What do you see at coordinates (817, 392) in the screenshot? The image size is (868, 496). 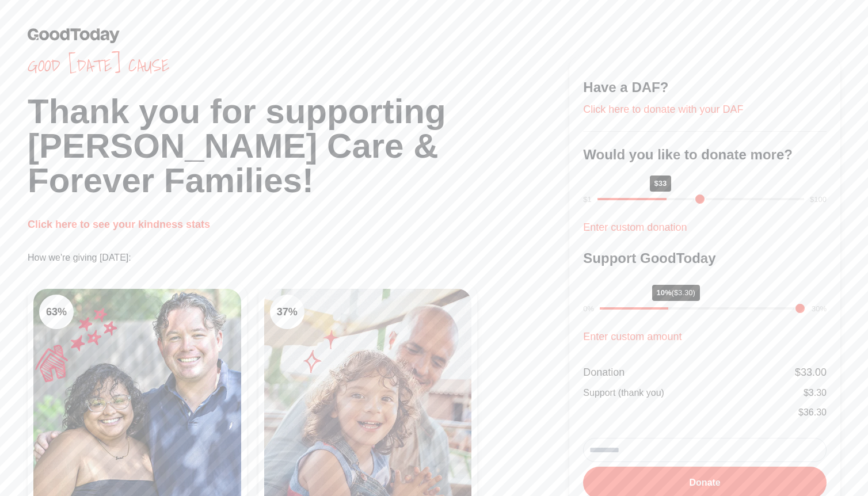 I see `span: 3.30` at bounding box center [817, 392].